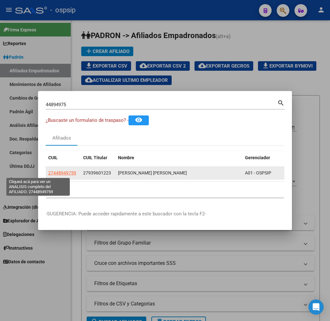 This screenshot has width=330, height=321. Describe the element at coordinates (98, 158) in the screenshot. I see `datatable-header-cell: CUIL Titular` at that location.